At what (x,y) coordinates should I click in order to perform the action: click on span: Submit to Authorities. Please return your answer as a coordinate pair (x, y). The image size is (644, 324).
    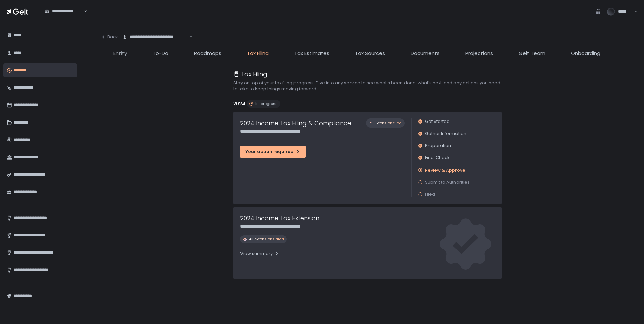
    Looking at the image, I should click on (447, 182).